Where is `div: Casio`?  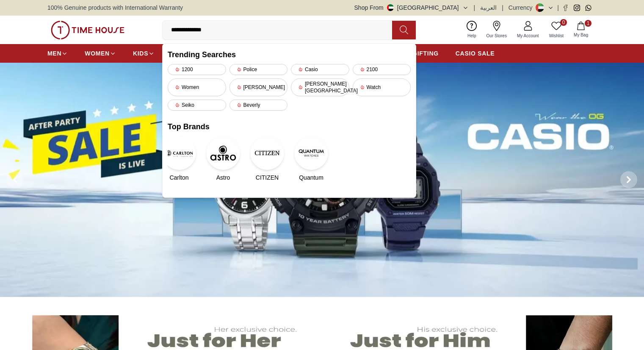
div: Casio is located at coordinates (320, 70).